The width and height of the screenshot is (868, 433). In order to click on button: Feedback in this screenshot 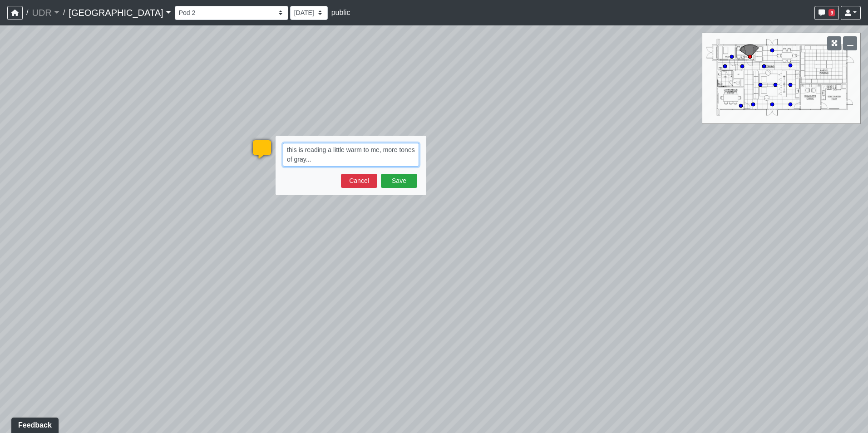, I will do `click(28, 10)`.